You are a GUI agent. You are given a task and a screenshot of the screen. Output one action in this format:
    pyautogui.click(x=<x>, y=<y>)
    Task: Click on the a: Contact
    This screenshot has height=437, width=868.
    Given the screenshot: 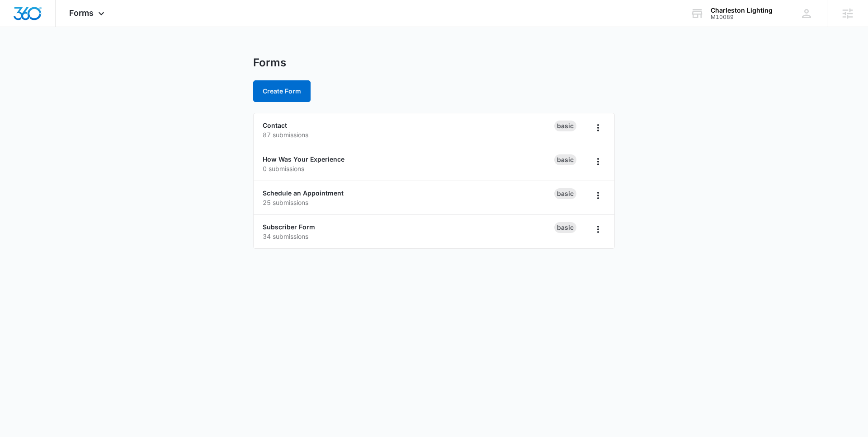 What is the action you would take?
    pyautogui.click(x=275, y=125)
    